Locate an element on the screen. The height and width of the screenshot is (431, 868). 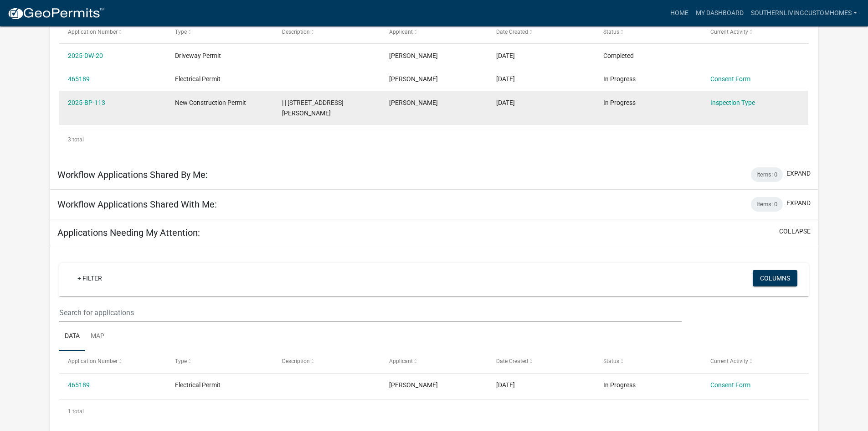
a: Home is located at coordinates (679, 13).